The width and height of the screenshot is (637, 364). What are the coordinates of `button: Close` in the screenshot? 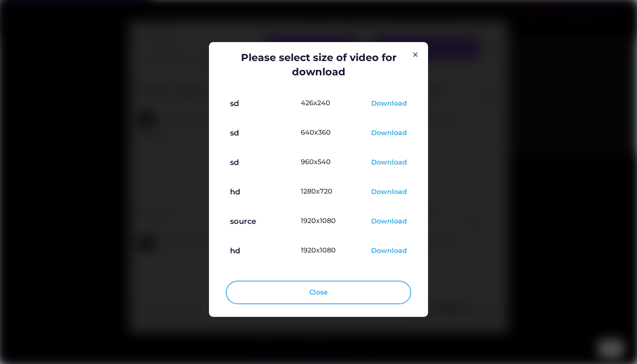 It's located at (318, 292).